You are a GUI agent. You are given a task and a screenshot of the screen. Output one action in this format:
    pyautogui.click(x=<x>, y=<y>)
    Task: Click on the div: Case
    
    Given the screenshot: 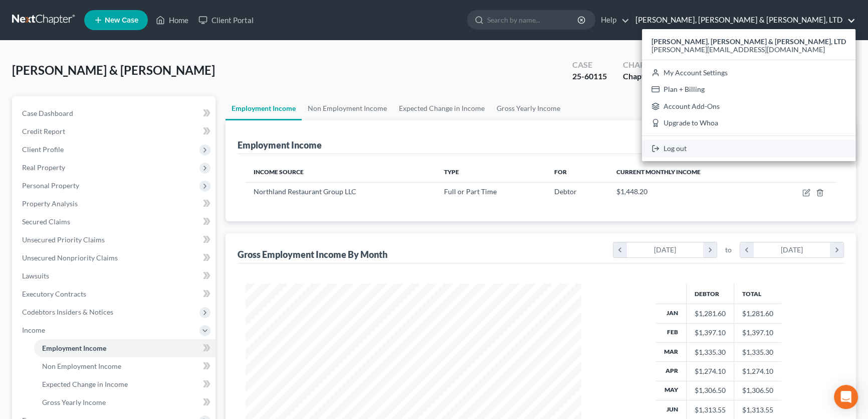 What is the action you would take?
    pyautogui.click(x=590, y=65)
    